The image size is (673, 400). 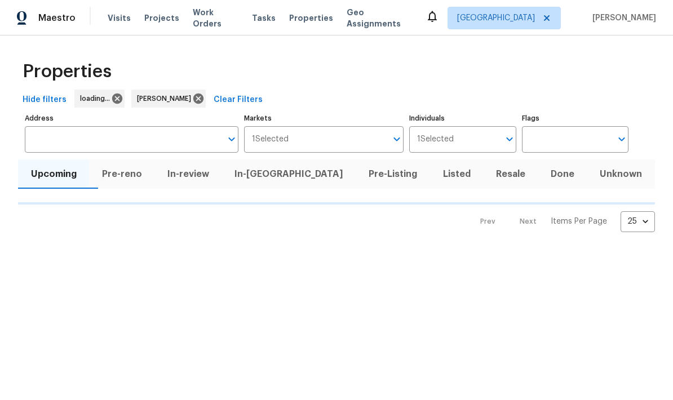 I want to click on span: Pre-Listing, so click(x=393, y=174).